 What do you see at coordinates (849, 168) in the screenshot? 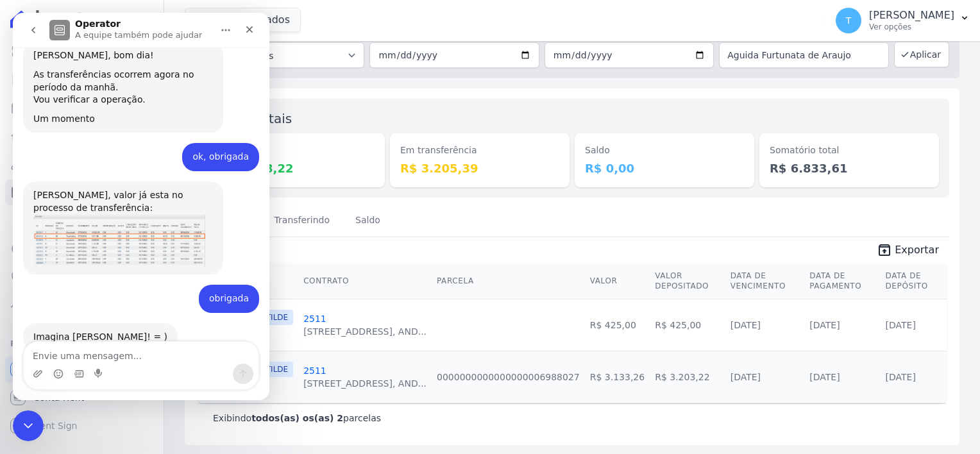
I see `dd: R$ 6.833,61` at bounding box center [849, 168].